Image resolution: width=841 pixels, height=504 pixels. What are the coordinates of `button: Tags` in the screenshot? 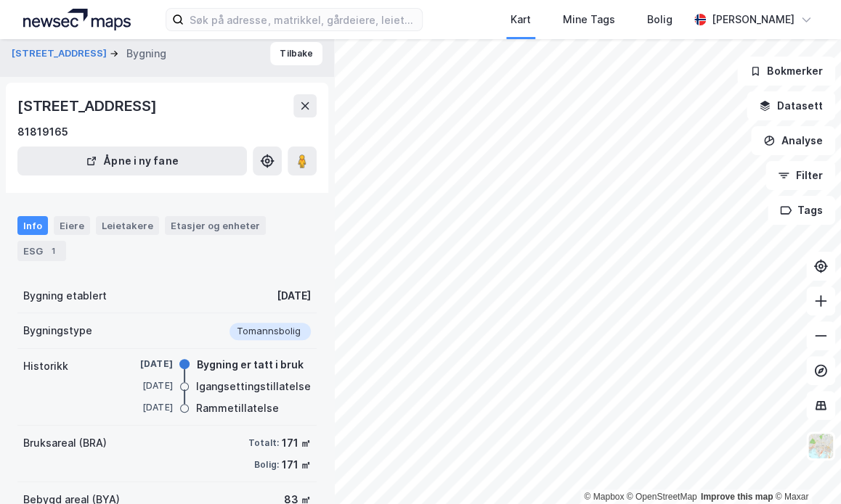 It's located at (801, 211).